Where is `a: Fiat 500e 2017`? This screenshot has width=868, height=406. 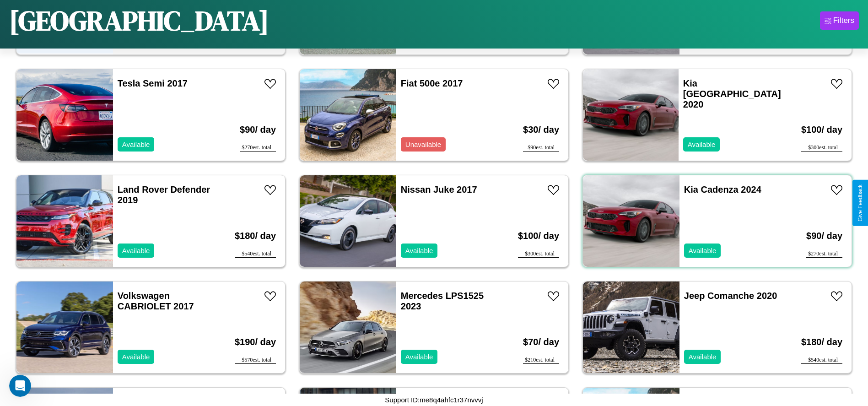
a: Fiat 500e 2017 is located at coordinates (432, 83).